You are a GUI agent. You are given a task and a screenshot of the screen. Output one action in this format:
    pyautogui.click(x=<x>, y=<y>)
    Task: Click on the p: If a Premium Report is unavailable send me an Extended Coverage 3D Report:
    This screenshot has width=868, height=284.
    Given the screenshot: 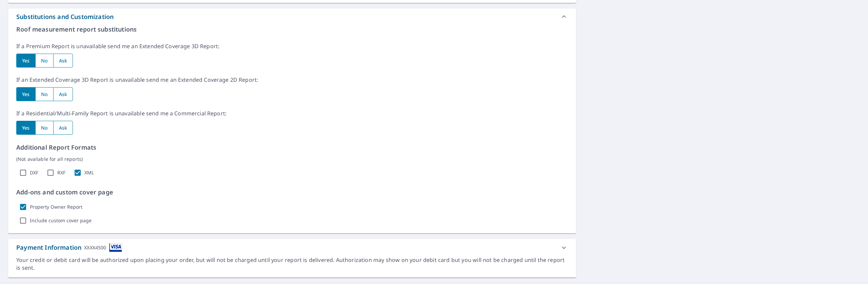 What is the action you would take?
    pyautogui.click(x=292, y=46)
    